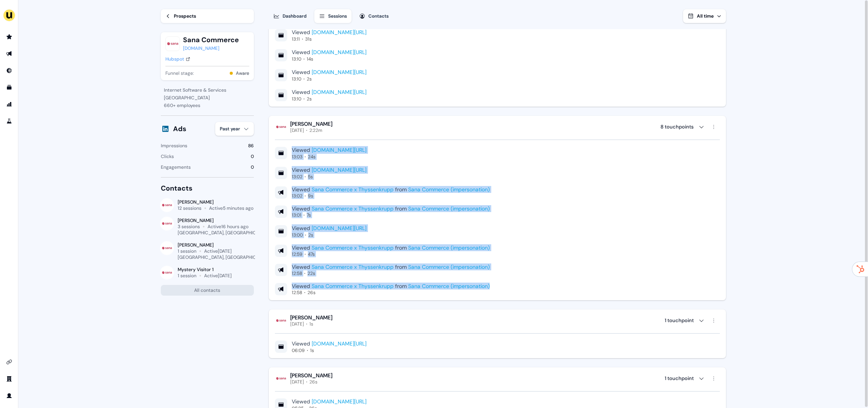 The image size is (868, 408). Describe the element at coordinates (204, 270) in the screenshot. I see `div: Mystery Visitor 1` at that location.